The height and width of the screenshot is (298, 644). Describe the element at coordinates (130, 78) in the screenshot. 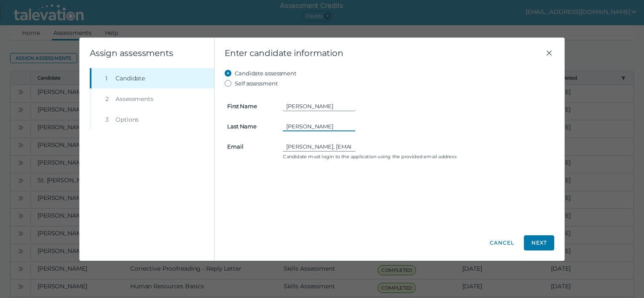

I see `span: Candidate` at that location.